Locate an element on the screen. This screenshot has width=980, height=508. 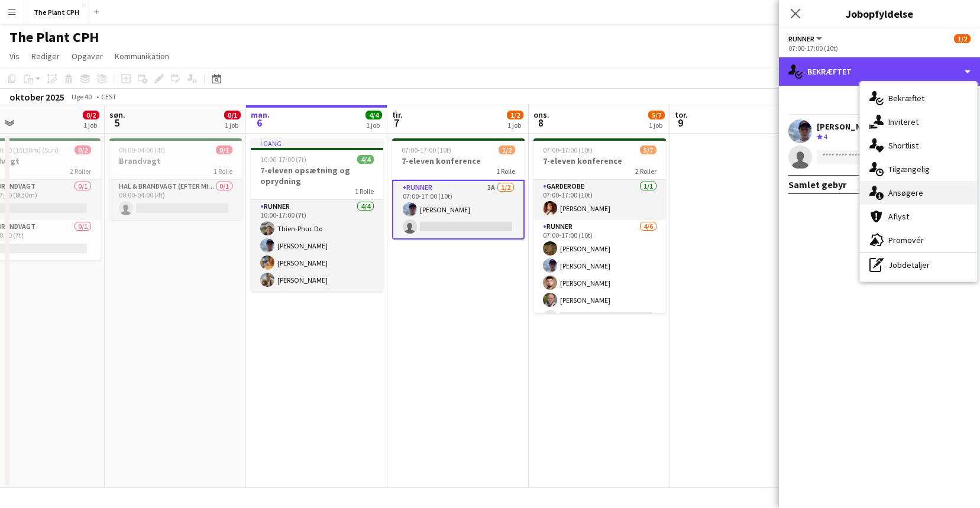
span: 00:00-04:00 (4t) is located at coordinates (142, 150).